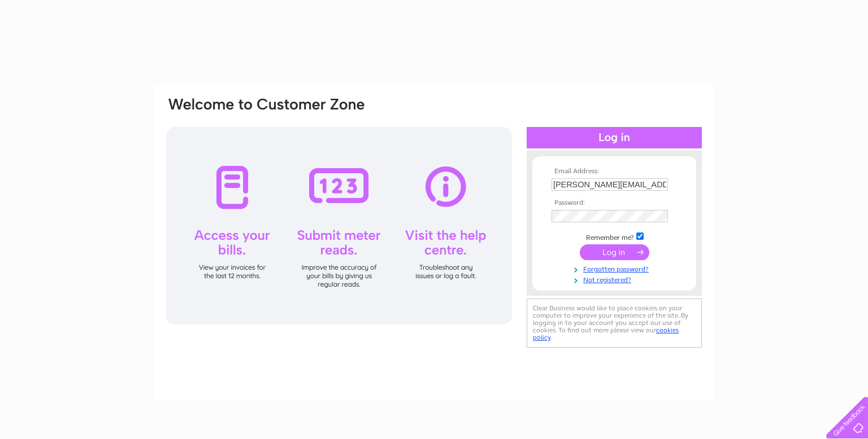 The height and width of the screenshot is (439, 868). I want to click on div: Clear Business would like to place cookies on your computer to improve your experience of the sit..., so click(614, 323).